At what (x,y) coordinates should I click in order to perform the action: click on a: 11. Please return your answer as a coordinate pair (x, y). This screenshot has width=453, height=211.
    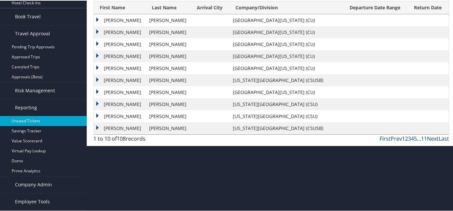
    Looking at the image, I should click on (424, 138).